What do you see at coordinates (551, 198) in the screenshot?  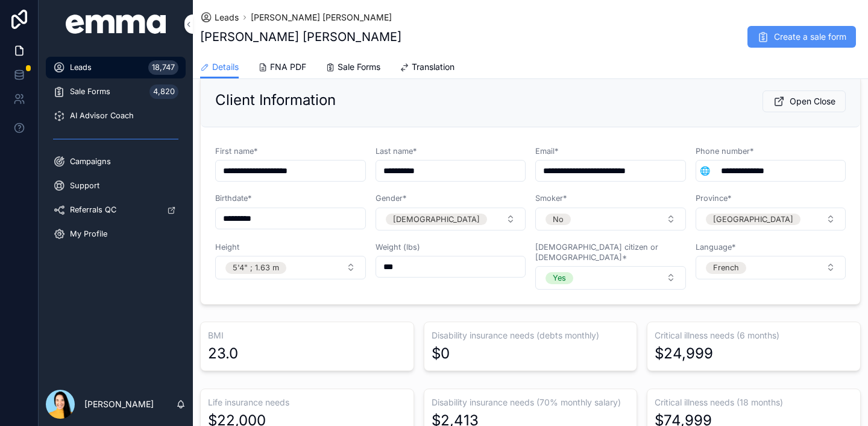 I see `span: Smoker*` at bounding box center [551, 198].